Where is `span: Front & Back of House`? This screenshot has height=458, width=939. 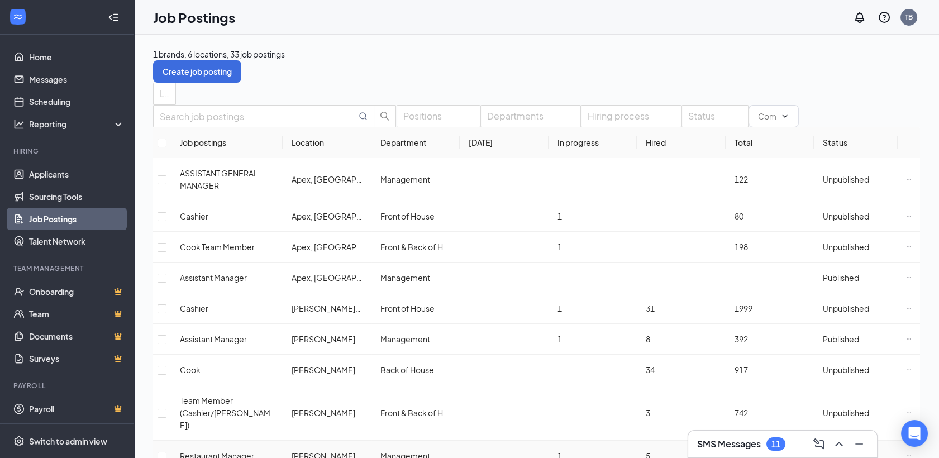 span: Front & Back of House is located at coordinates (420, 247).